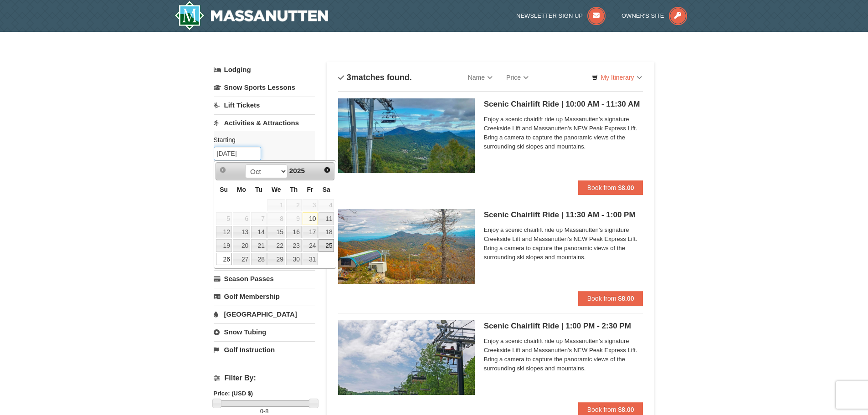 This screenshot has height=415, width=868. Describe the element at coordinates (259, 260) in the screenshot. I see `a: 28` at that location.